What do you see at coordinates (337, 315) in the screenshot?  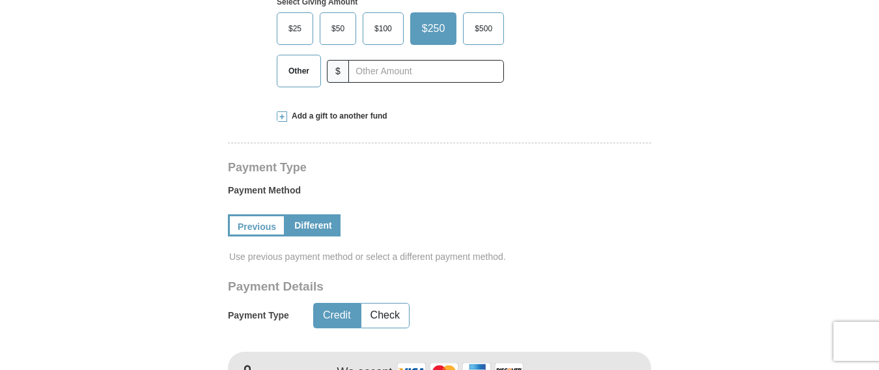 I see `button: Credit` at bounding box center [337, 315].